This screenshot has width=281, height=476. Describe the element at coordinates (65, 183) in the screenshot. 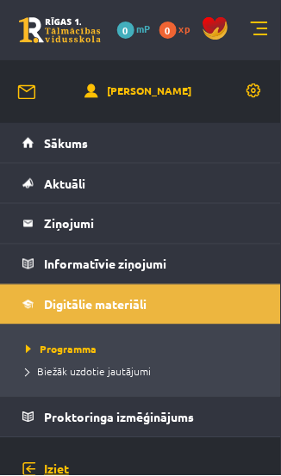

I see `span: Aktuāli` at that location.